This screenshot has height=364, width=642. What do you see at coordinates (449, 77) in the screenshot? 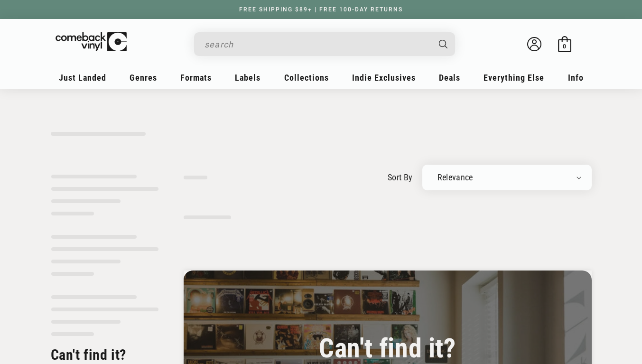
I see `span: Deals` at bounding box center [449, 77].